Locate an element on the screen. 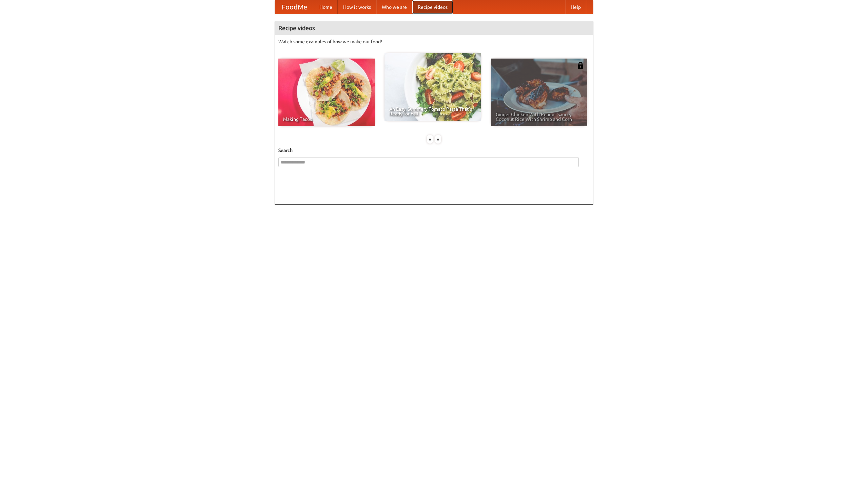 The width and height of the screenshot is (868, 479). a: An Easy, Summery Tomato Pasta That's Ready for Fall is located at coordinates (433, 87).